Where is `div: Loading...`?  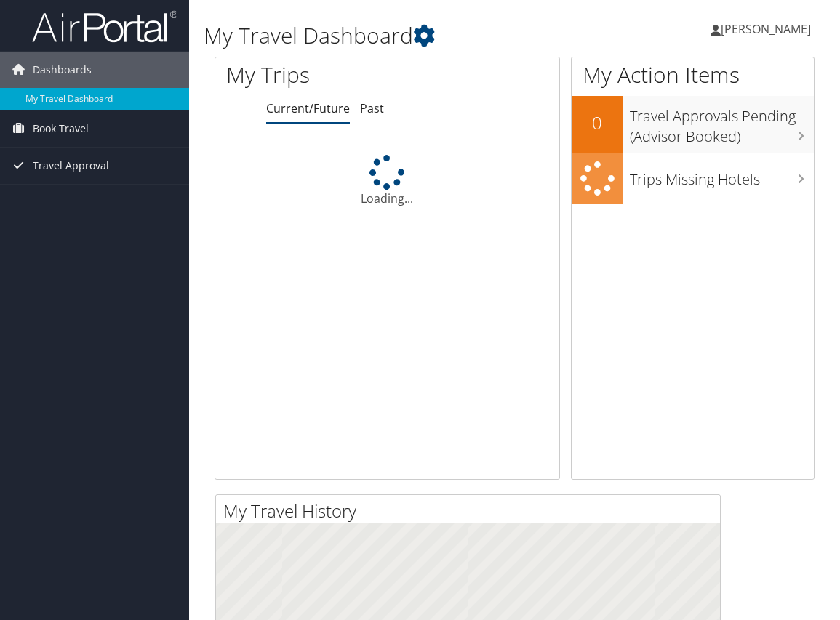 div: Loading... is located at coordinates (387, 181).